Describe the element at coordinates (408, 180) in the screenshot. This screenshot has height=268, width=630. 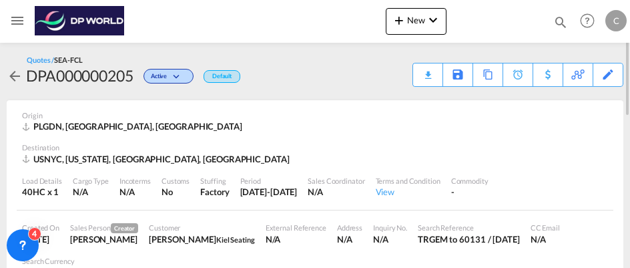
I see `div: Terms and Condition` at that location.